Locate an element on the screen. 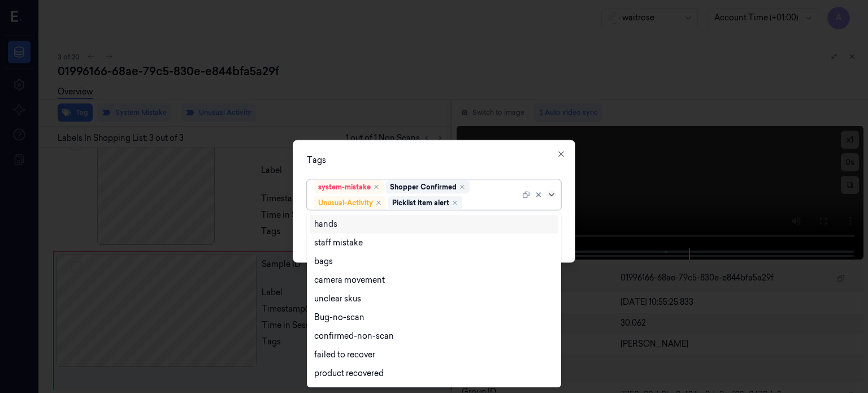  div: camera movement is located at coordinates (349, 280).